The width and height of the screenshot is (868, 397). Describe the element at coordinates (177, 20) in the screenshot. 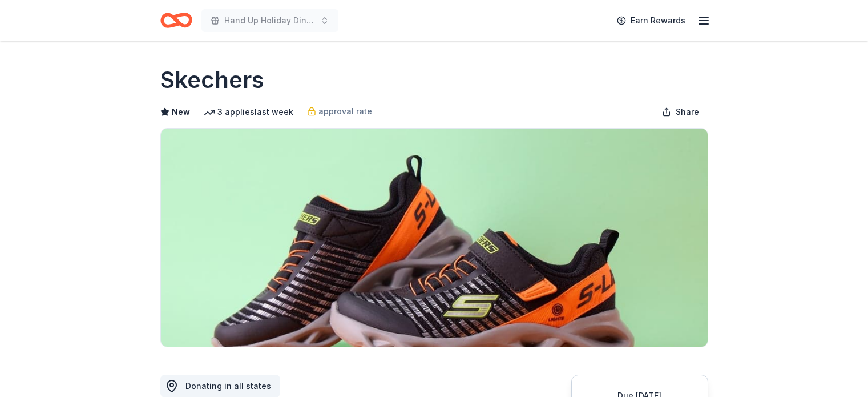

I see `a: Home` at that location.